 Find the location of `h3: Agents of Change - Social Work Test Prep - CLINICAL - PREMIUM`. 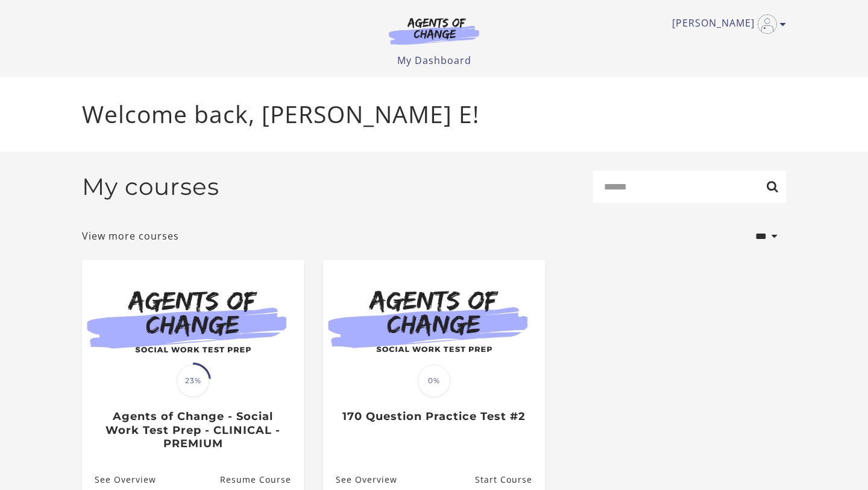

h3: Agents of Change - Social Work Test Prep - CLINICAL - PREMIUM is located at coordinates (193, 430).